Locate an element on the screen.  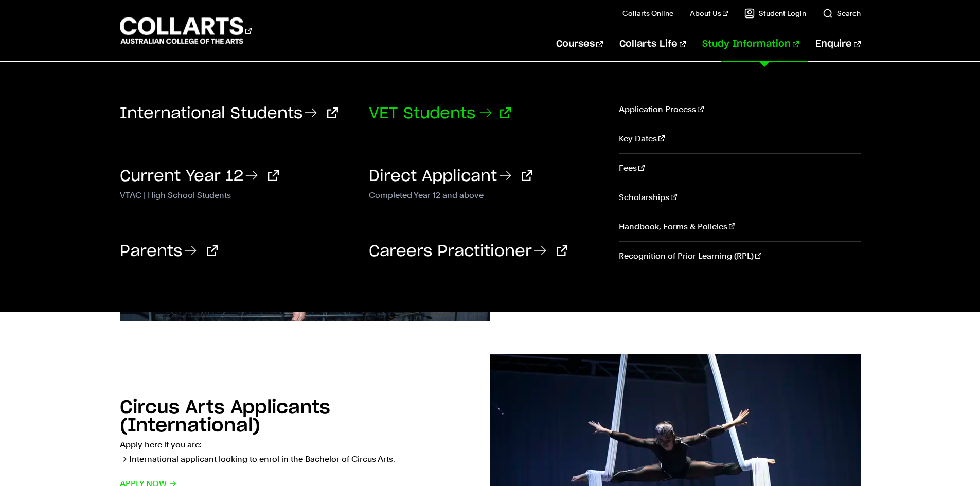
a: Search is located at coordinates (842, 14).